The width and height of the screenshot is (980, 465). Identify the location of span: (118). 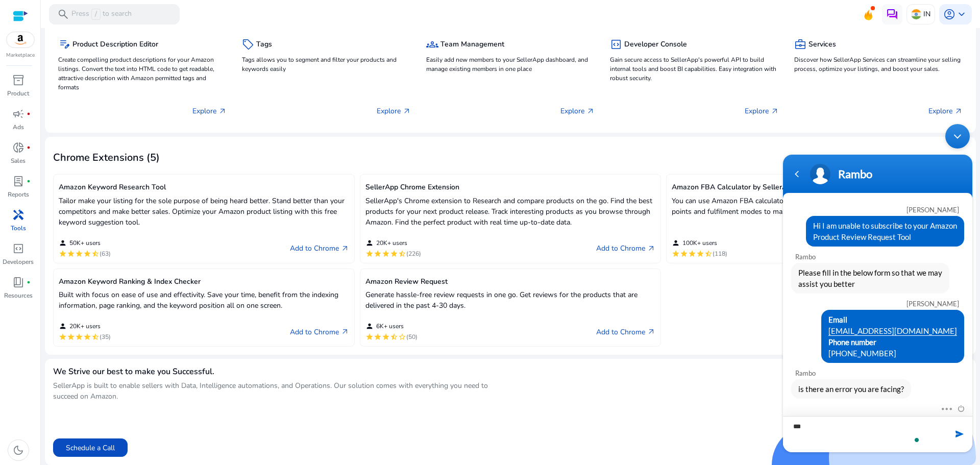
(719, 254).